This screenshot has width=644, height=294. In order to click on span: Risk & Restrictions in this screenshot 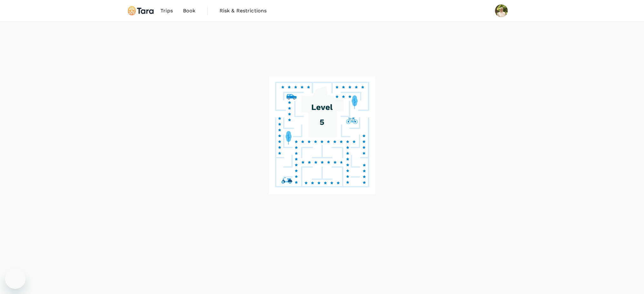, I will do `click(243, 11)`.